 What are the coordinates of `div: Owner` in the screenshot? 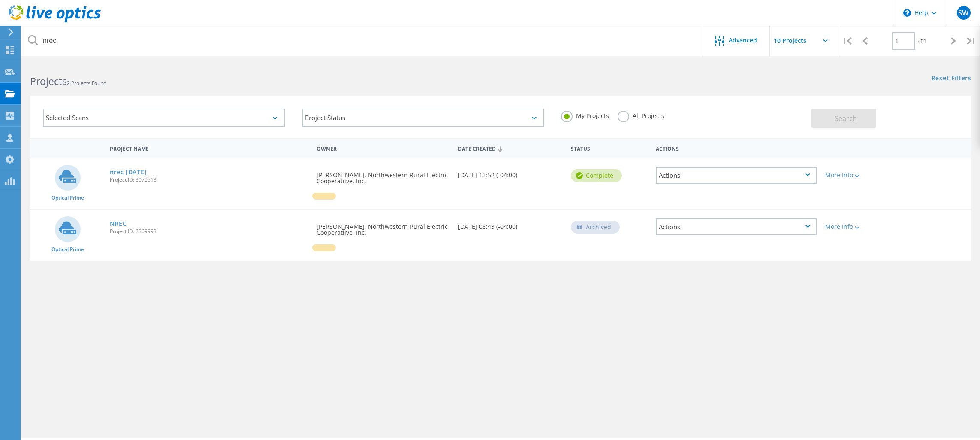 It's located at (382, 148).